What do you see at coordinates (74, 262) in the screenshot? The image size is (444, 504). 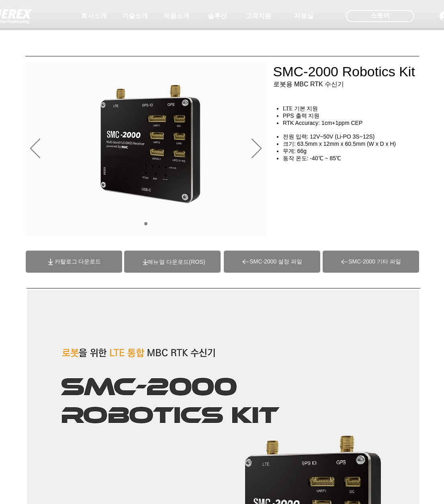 I see `a: 카탈로그 다운로드` at bounding box center [74, 262].